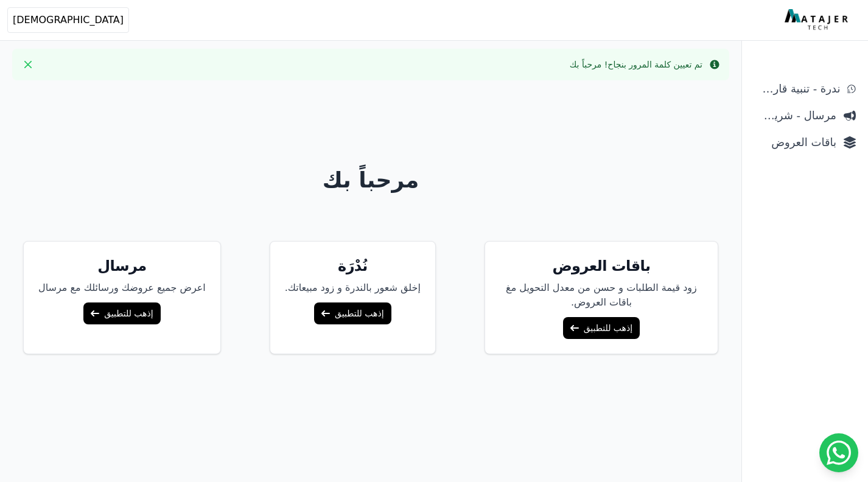 The width and height of the screenshot is (868, 482). Describe the element at coordinates (353, 266) in the screenshot. I see `h5: نُدْرَة` at that location.